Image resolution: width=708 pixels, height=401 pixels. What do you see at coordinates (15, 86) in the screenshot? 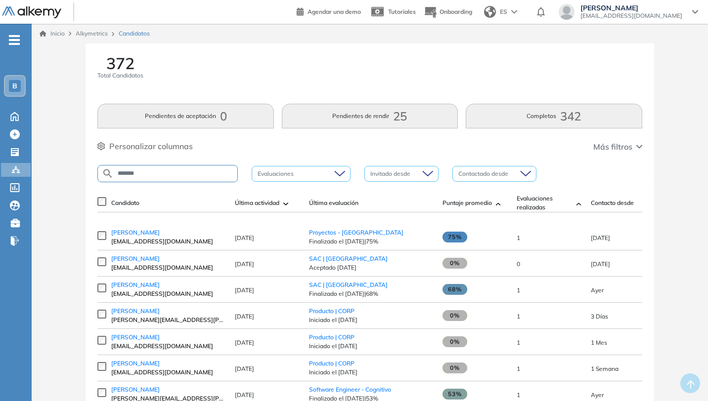
I see `span: B` at bounding box center [15, 86].